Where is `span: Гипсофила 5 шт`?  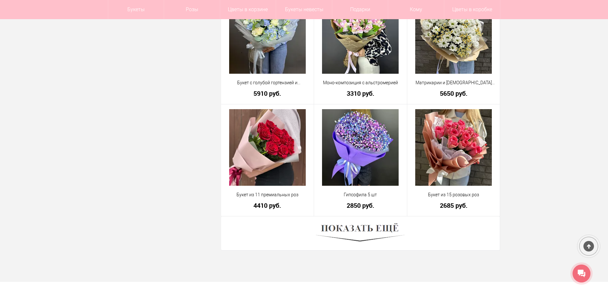 span: Гипсофила 5 шт is located at coordinates (360, 195).